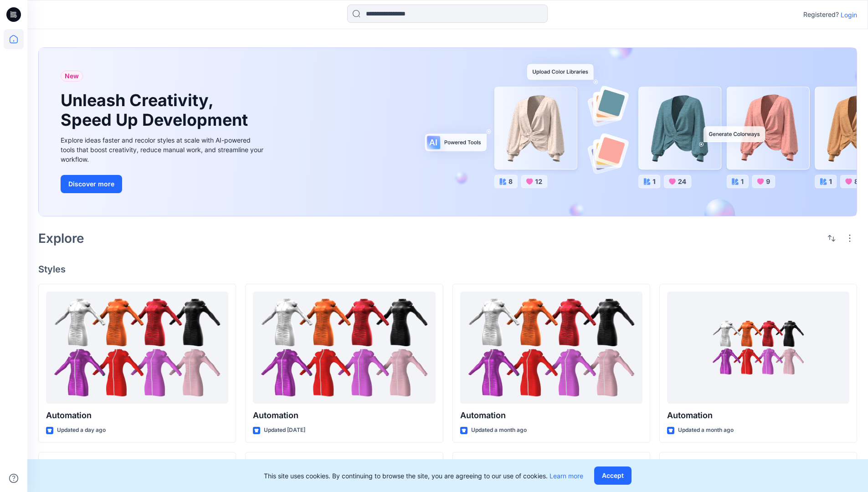 The width and height of the screenshot is (868, 492). I want to click on a: Discover more, so click(163, 184).